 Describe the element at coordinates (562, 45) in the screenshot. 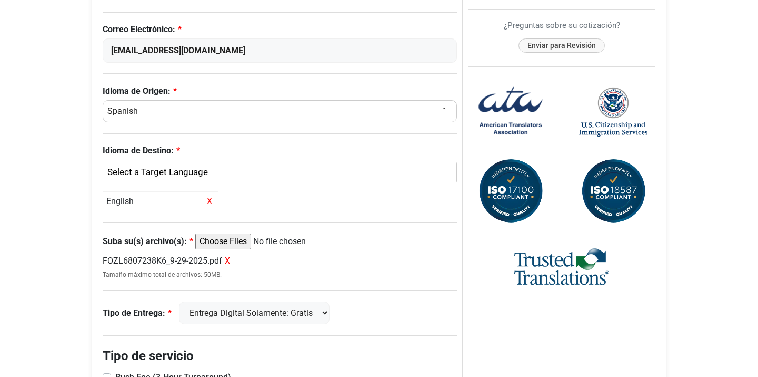

I see `button: Enviar para Revisión` at that location.